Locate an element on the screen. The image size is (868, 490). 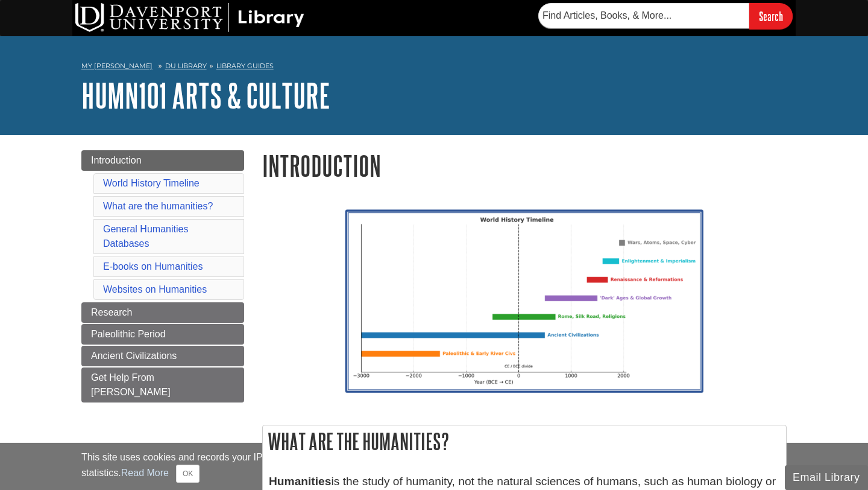
a: HUMN101 Arts & Culture is located at coordinates (205, 95).